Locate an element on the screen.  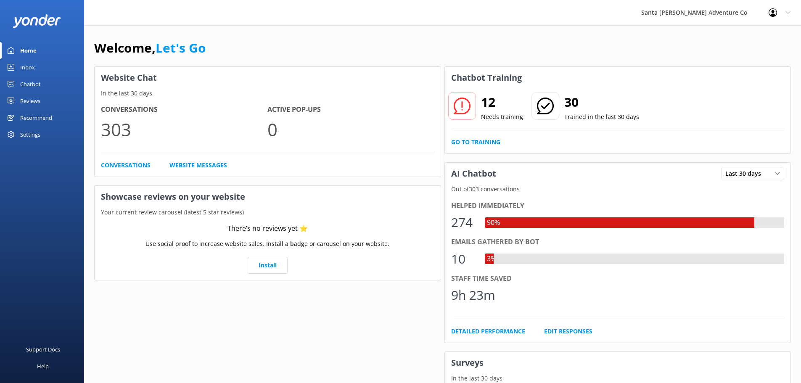
p: Out of 303 conversations is located at coordinates (618, 189).